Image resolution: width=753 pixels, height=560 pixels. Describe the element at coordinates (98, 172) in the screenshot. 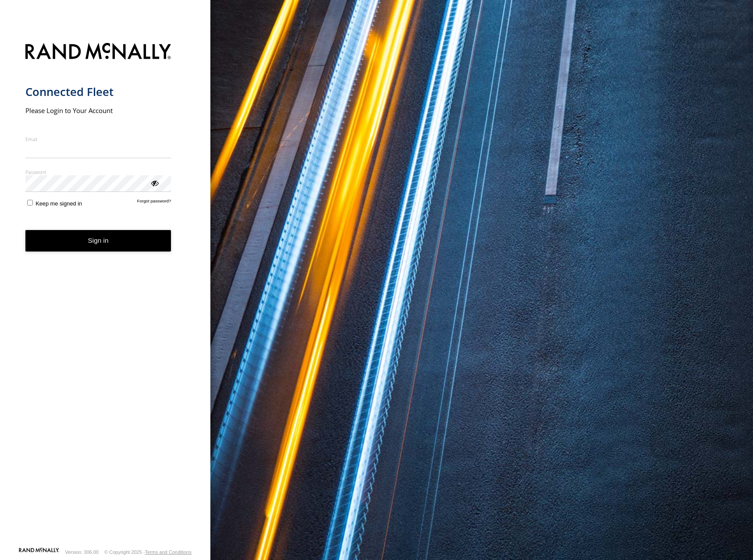

I see `label: Password` at that location.